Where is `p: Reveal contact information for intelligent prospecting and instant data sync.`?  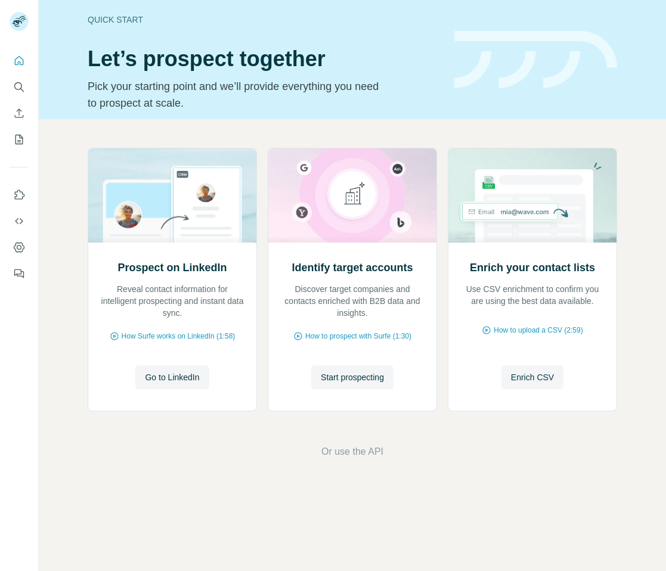 p: Reveal contact information for intelligent prospecting and instant data sync. is located at coordinates (172, 301).